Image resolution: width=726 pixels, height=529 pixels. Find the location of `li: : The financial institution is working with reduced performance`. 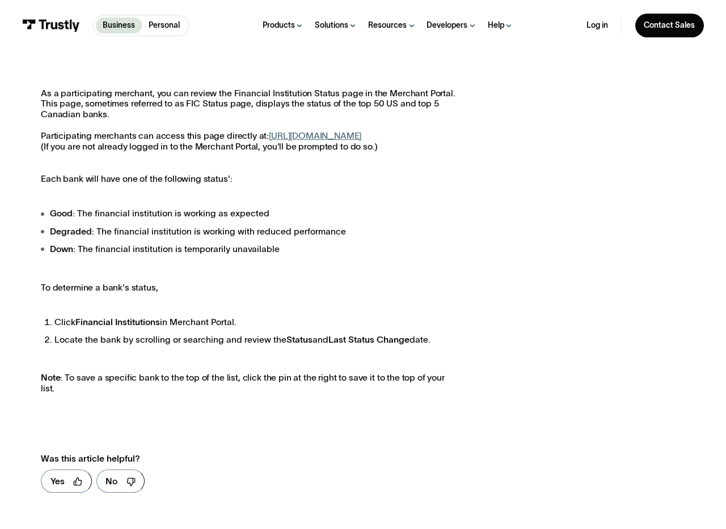

li: : The financial institution is working with reduced performance is located at coordinates (248, 232).